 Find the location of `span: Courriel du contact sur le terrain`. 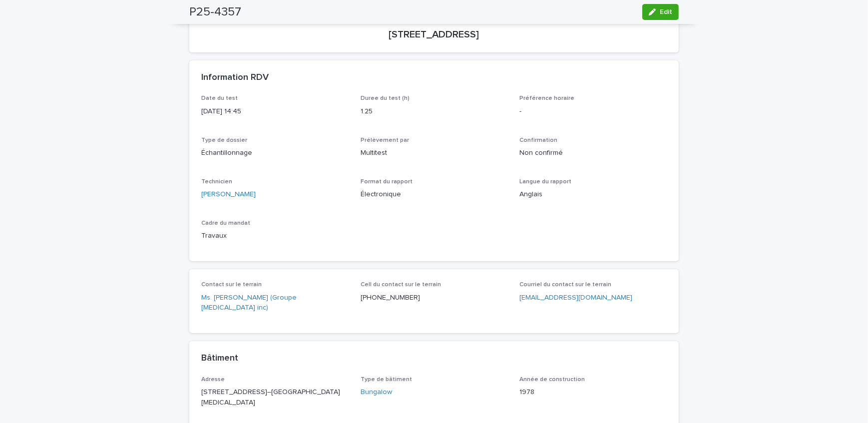

span: Courriel du contact sur le terrain is located at coordinates (565, 285).